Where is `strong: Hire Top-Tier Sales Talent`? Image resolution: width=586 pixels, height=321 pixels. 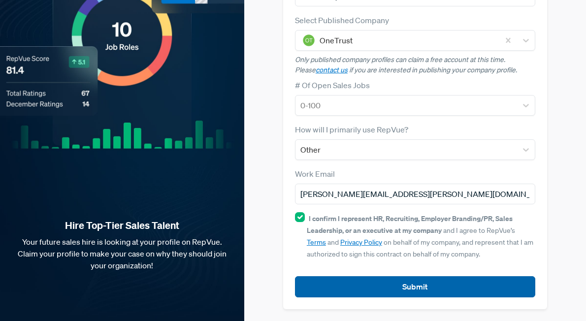 strong: Hire Top-Tier Sales Talent is located at coordinates (122, 226).